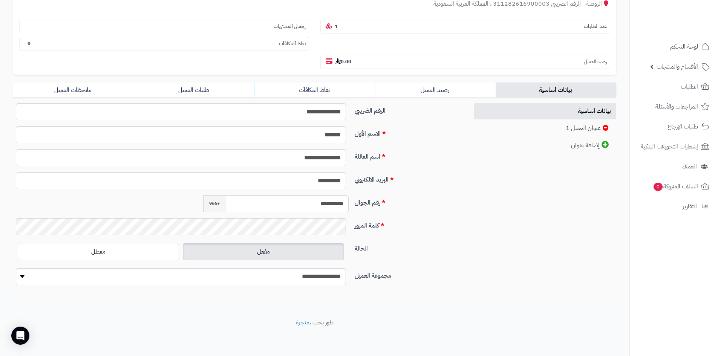 This screenshot has height=356, width=718. What do you see at coordinates (408, 274) in the screenshot?
I see `label: مجموعة العميل` at bounding box center [408, 274].